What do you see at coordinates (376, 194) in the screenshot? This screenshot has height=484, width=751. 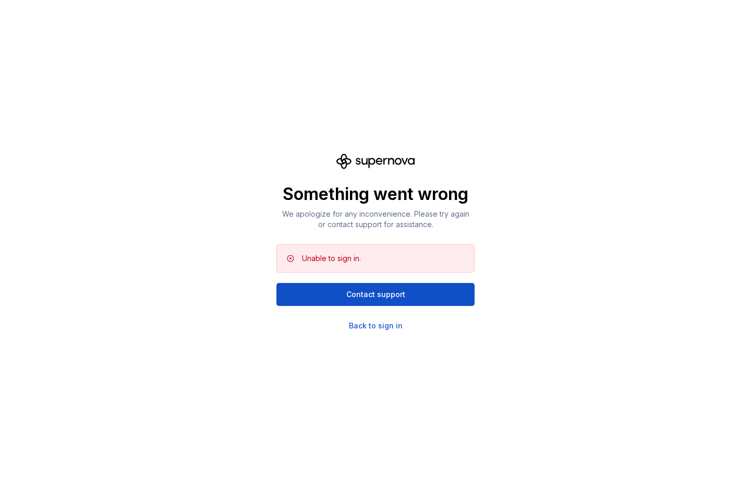 I see `p: Something went wrong` at bounding box center [376, 194].